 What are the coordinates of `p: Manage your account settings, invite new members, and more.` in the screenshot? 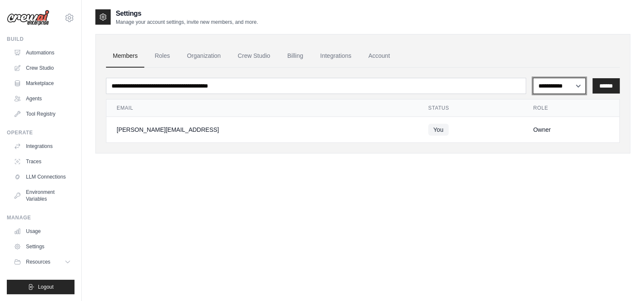 It's located at (187, 22).